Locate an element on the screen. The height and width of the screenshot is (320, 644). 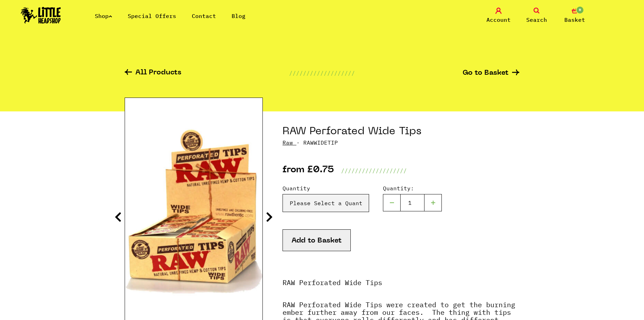
span: Account is located at coordinates (499, 19).